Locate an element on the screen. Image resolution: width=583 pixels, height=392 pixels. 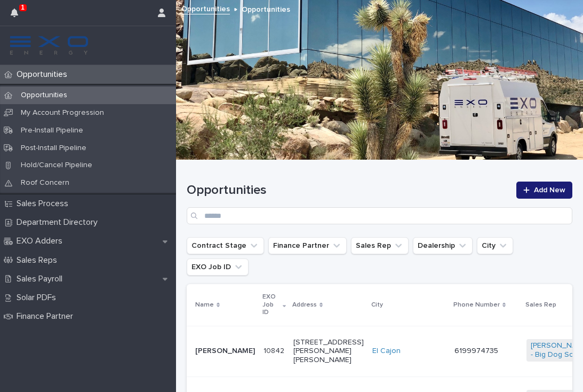
a: Opportunities is located at coordinates (205, 8).